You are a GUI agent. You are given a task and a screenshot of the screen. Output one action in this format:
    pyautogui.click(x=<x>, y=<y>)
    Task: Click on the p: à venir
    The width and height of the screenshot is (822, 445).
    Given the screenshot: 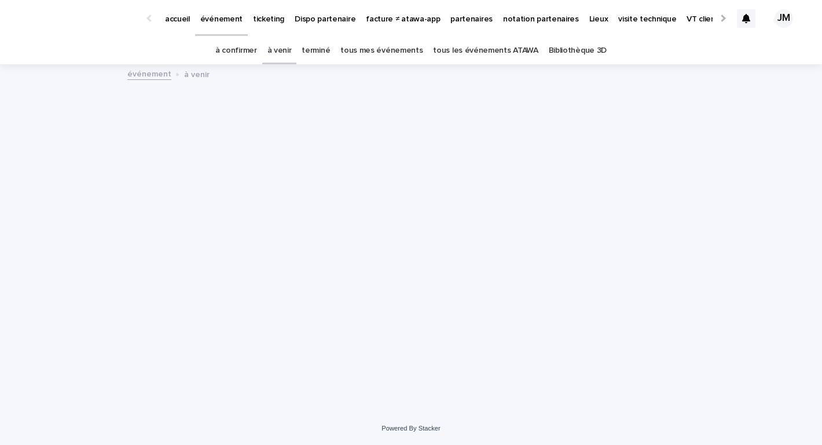 What is the action you would take?
    pyautogui.click(x=197, y=74)
    